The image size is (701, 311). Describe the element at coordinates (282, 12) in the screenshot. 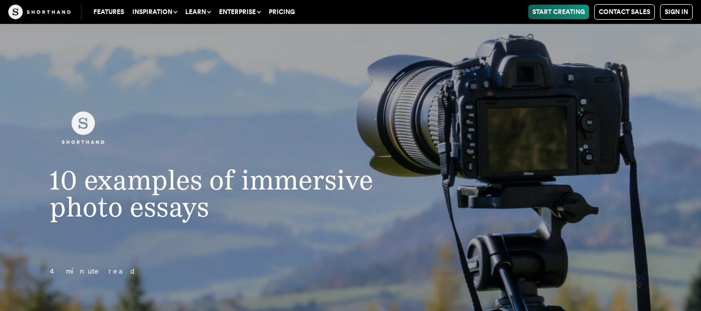

I see `a: Pricing` at that location.